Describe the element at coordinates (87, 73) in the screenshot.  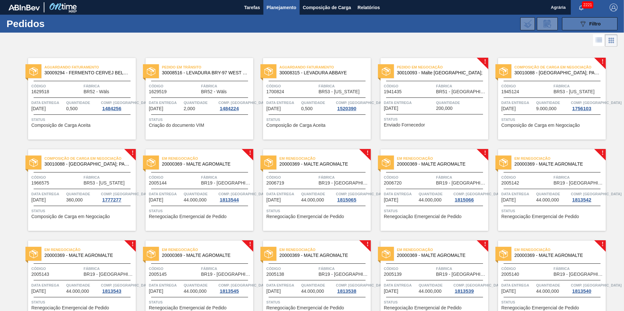
I see `span: 30009294 - FERMENTO CERVEJ BELLE SAISON PC 0,5 KG` at that location.